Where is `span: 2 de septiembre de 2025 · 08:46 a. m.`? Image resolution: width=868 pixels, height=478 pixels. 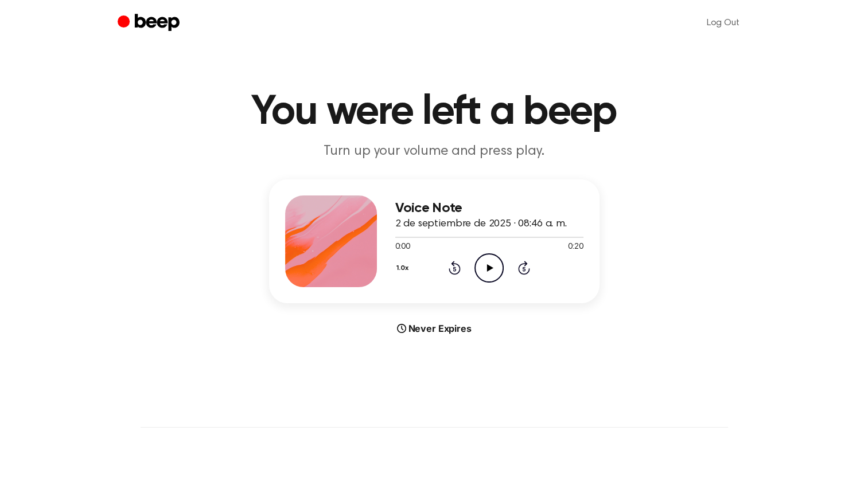
span: 2 de septiembre de 2025 · 08:46 a. m. is located at coordinates (481, 224).